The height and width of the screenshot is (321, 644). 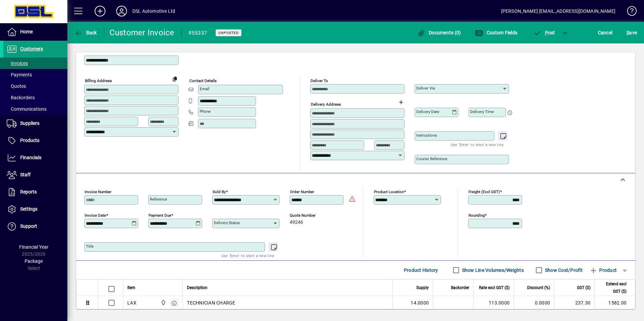 What do you see at coordinates (21, 98) in the screenshot?
I see `span: Backorders` at bounding box center [21, 98].